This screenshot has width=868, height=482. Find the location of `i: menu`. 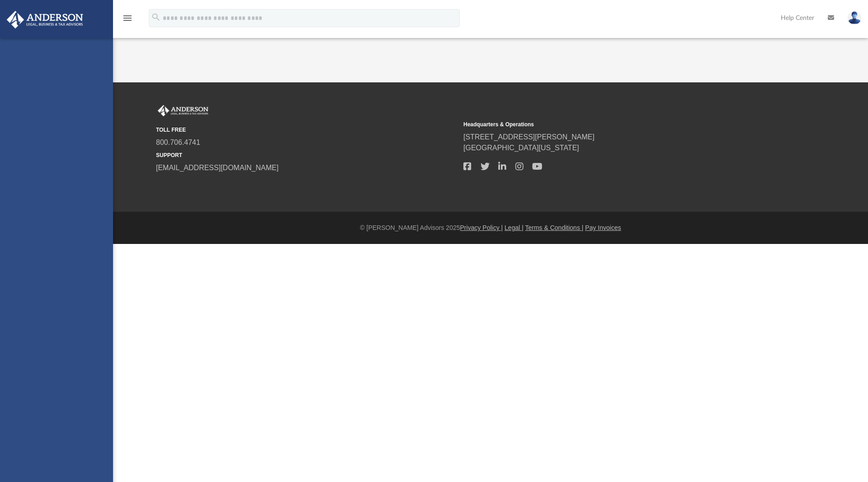

i: menu is located at coordinates (128, 18).